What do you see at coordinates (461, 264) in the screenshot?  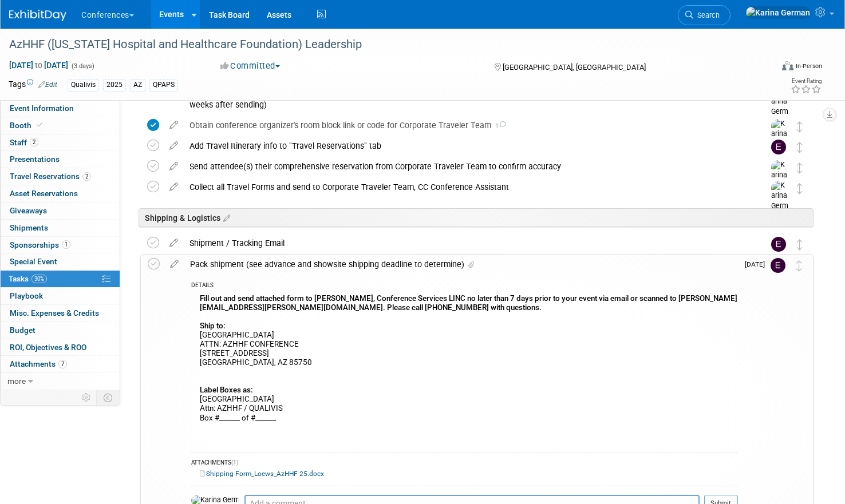 I see `div: Pack shipment (see advance and showsite shipping deadline to determine)` at bounding box center [461, 264].